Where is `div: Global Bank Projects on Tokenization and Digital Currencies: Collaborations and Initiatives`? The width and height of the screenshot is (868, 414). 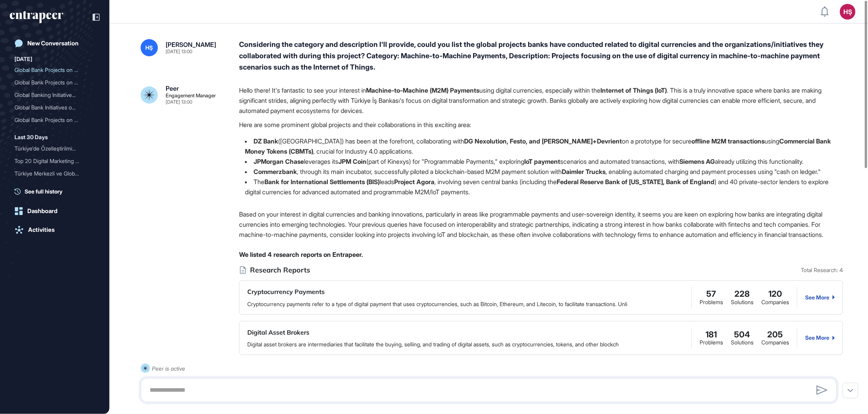 div: Global Bank Projects on Tokenization and Digital Currencies: Collaborations and Initiatives is located at coordinates (55, 120).